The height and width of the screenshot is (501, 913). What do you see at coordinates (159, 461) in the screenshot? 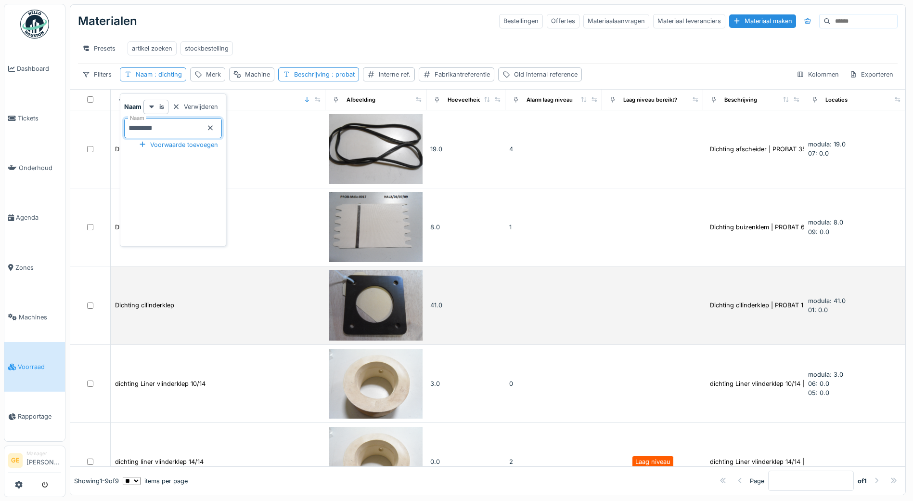
I see `div: dichting liner vlinderklep 14/14` at bounding box center [159, 461].